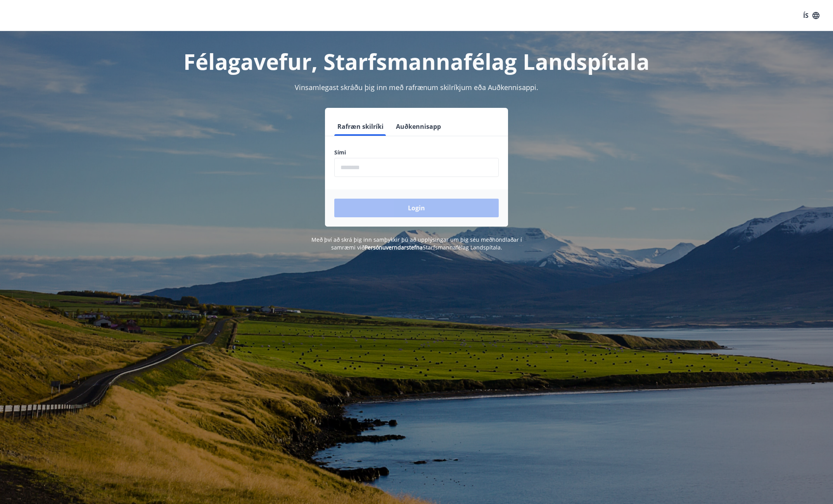 The image size is (833, 504). I want to click on a: Persónuverndarstefna, so click(393, 247).